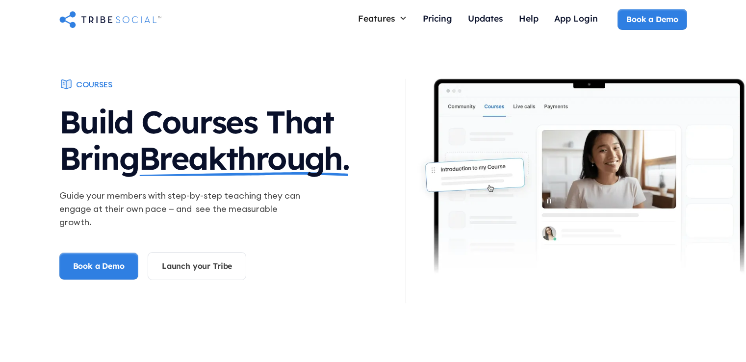  What do you see at coordinates (576, 19) in the screenshot?
I see `a: App Login` at bounding box center [576, 19].